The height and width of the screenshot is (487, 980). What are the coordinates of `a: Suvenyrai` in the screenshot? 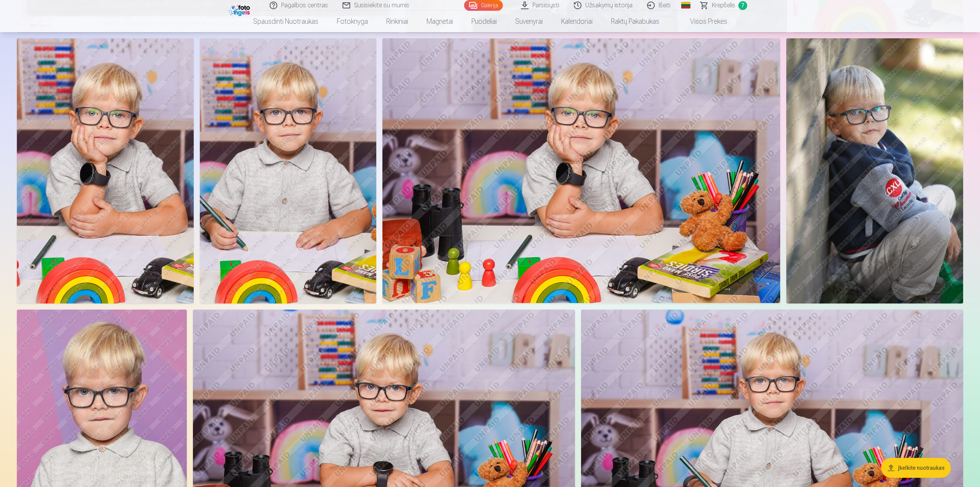 It's located at (529, 21).